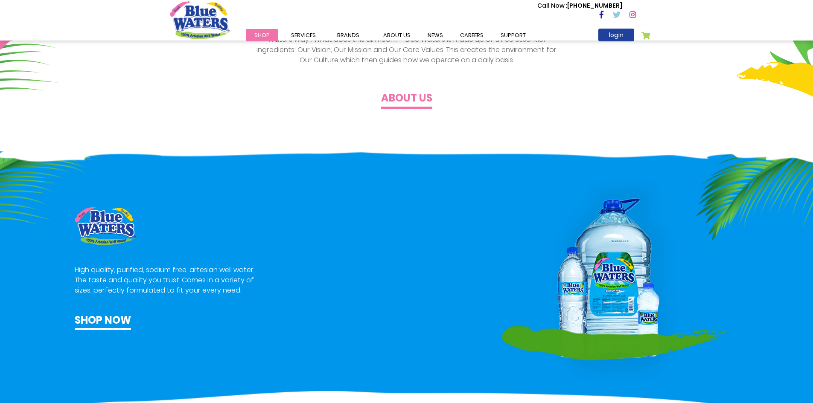 This screenshot has width=813, height=403. Describe the element at coordinates (614, 280) in the screenshot. I see `img: bw-bottles2.png` at that location.